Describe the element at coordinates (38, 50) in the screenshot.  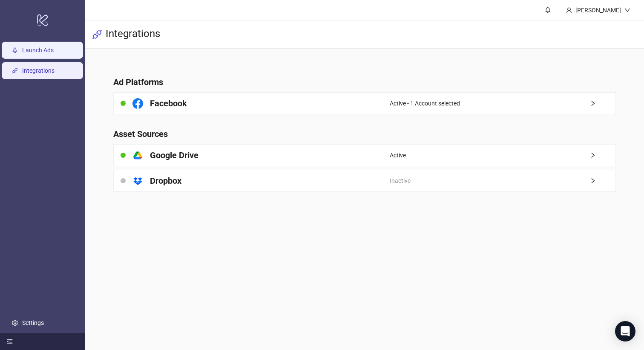
I see `a: Launch Ads` at that location.